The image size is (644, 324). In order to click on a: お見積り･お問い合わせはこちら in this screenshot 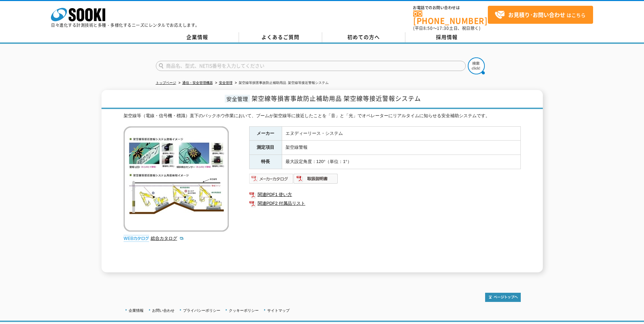, I will do `click(541, 14)`.